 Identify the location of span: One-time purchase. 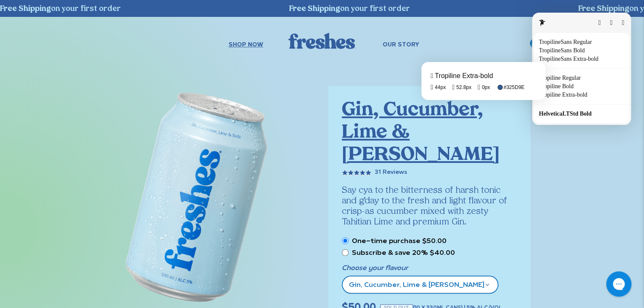
(387, 241).